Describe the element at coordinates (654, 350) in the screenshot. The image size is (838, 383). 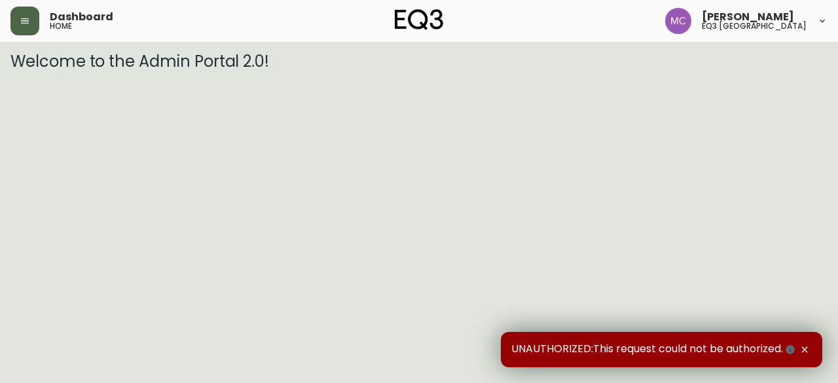
I see `span: UNAUTHORIZED:This request could not be authorized.` at that location.